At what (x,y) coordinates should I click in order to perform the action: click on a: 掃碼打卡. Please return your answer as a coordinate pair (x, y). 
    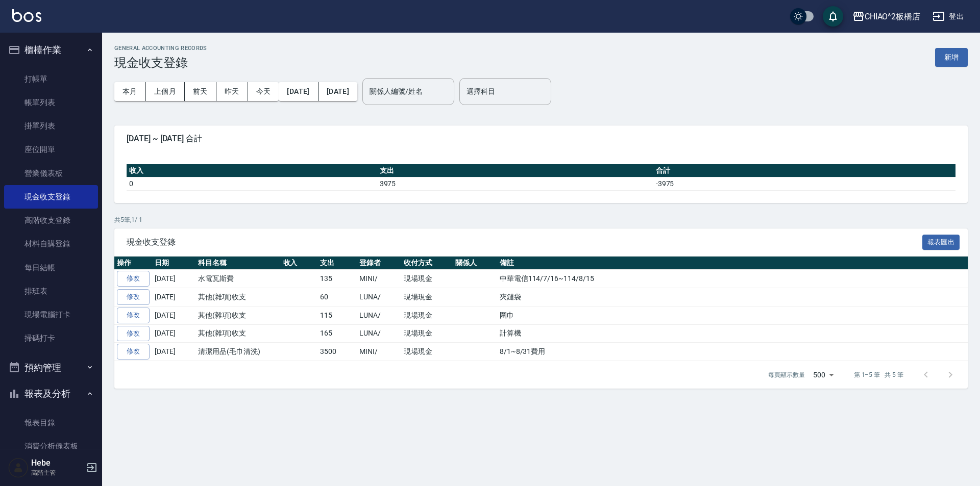
    Looking at the image, I should click on (51, 339).